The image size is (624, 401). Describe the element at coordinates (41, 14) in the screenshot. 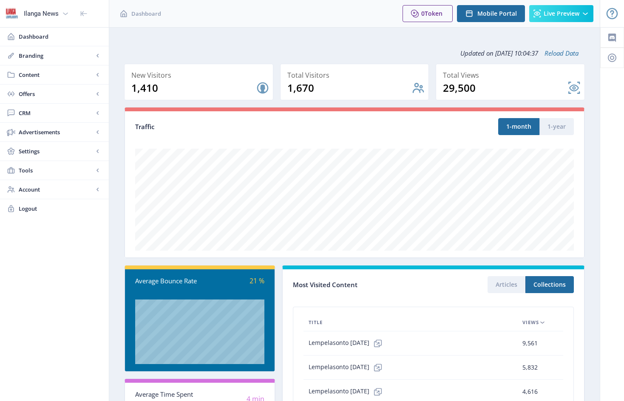

I see `div: Ilanga News` at that location.